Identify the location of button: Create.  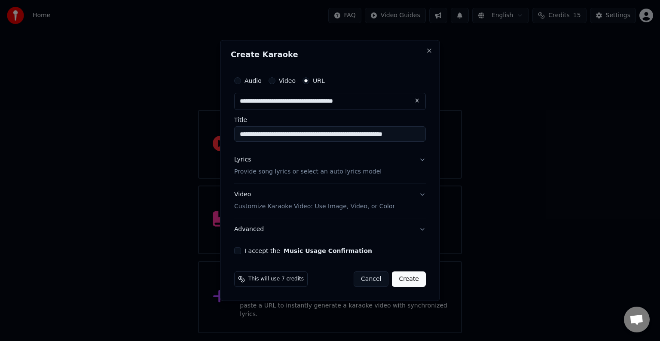
(408, 279).